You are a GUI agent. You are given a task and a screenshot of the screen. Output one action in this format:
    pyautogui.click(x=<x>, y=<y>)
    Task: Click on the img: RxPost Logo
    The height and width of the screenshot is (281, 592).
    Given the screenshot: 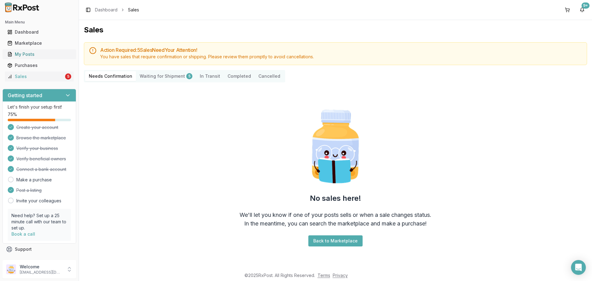 What is the action you would take?
    pyautogui.click(x=22, y=7)
    